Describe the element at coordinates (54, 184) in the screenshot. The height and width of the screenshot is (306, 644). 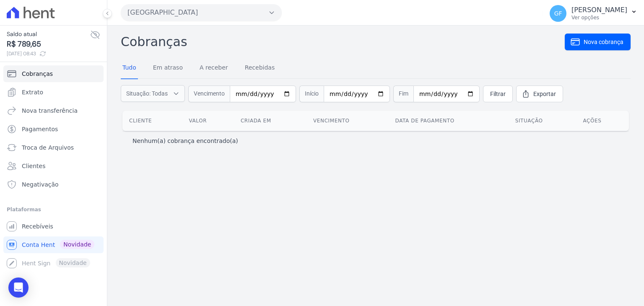
I see `a: Negativação` at that location.